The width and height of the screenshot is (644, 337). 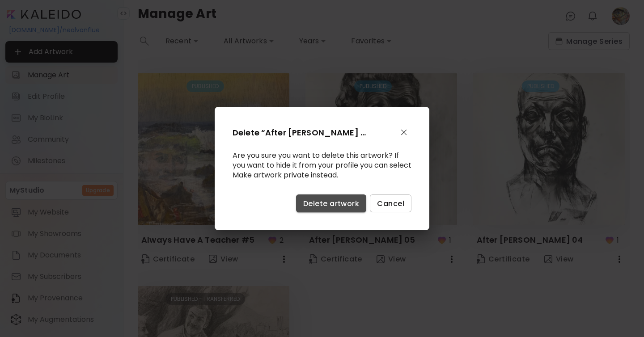 I want to click on img: close, so click(x=404, y=132).